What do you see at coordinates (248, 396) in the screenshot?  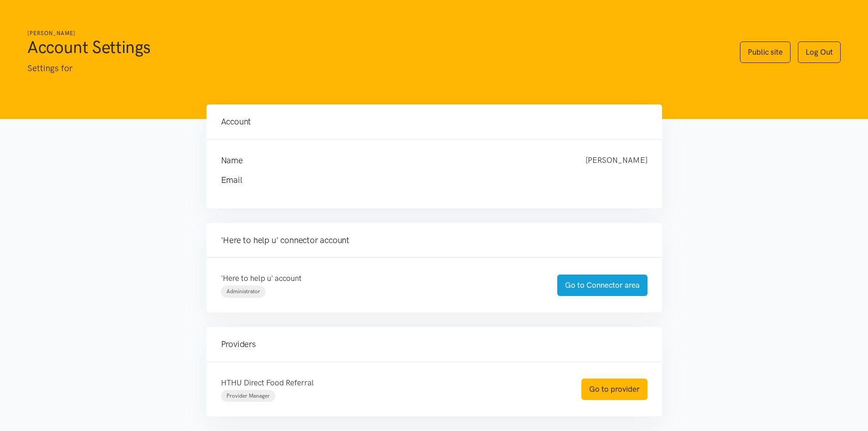 I see `span: Provider Manager` at bounding box center [248, 396].